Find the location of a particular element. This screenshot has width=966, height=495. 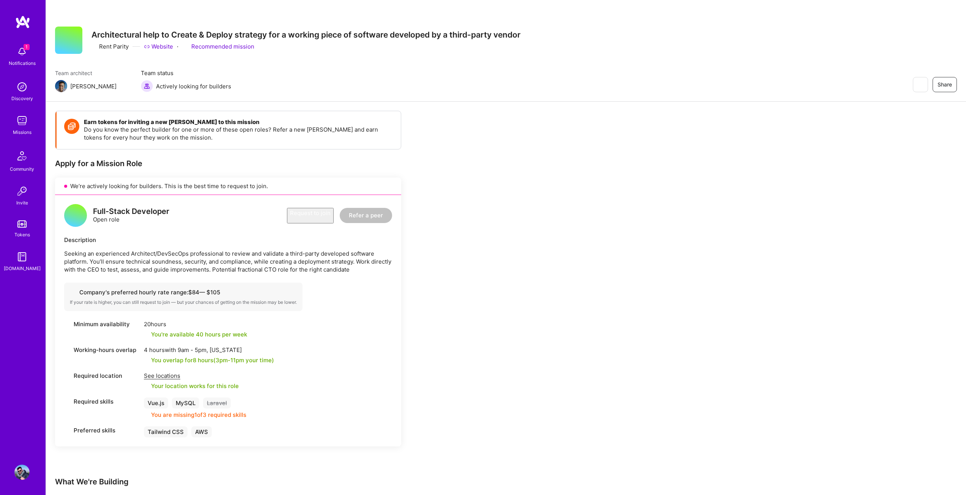

div: Apply for a Mission Role is located at coordinates (228, 164).